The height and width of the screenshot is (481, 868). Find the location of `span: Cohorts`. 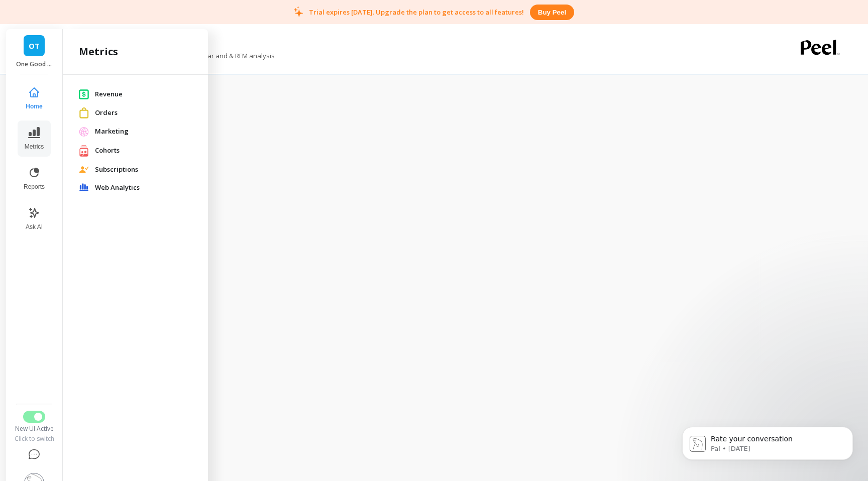

span: Cohorts is located at coordinates (143, 150).